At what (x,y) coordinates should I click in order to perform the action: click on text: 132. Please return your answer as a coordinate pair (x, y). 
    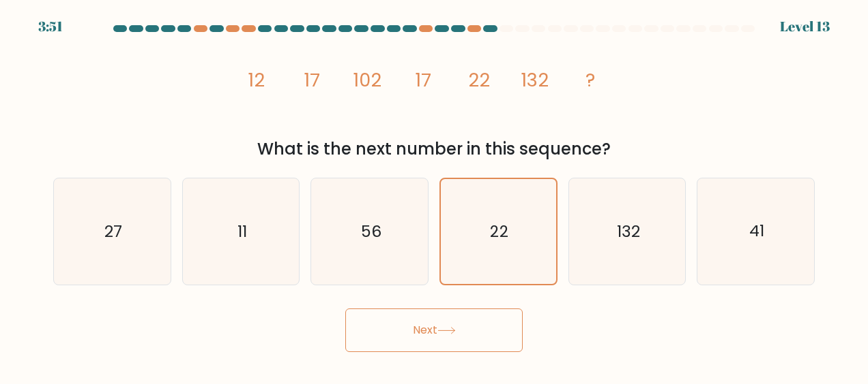
    Looking at the image, I should click on (628, 232).